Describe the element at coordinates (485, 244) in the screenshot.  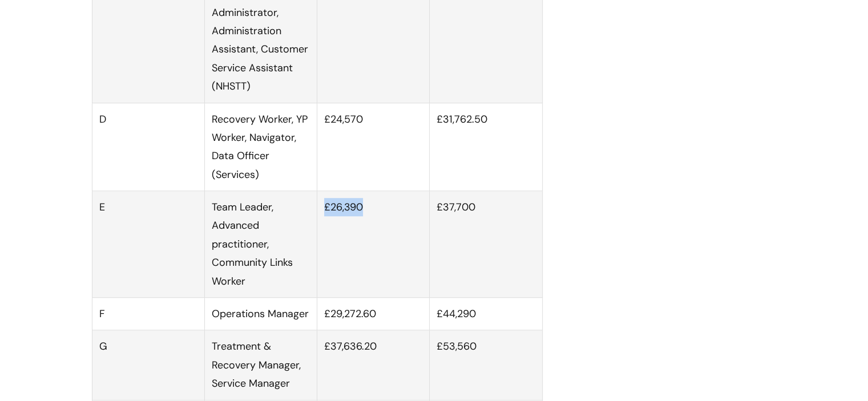
I see `td: £37,700` at that location.